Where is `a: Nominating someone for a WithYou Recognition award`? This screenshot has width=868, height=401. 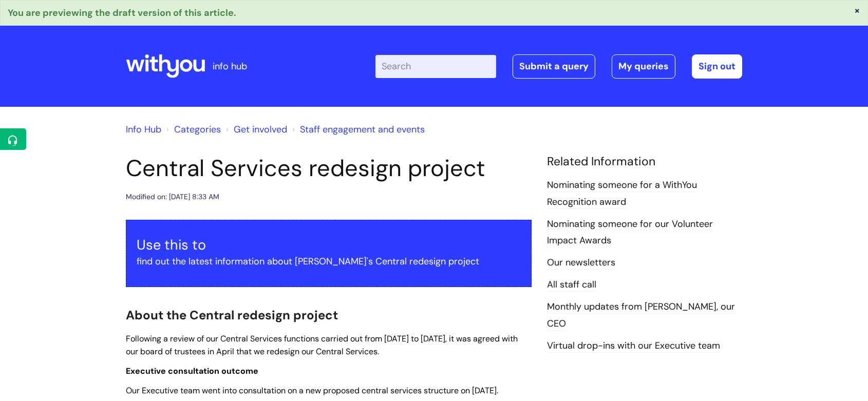 a: Nominating someone for a WithYou Recognition award is located at coordinates (622, 194).